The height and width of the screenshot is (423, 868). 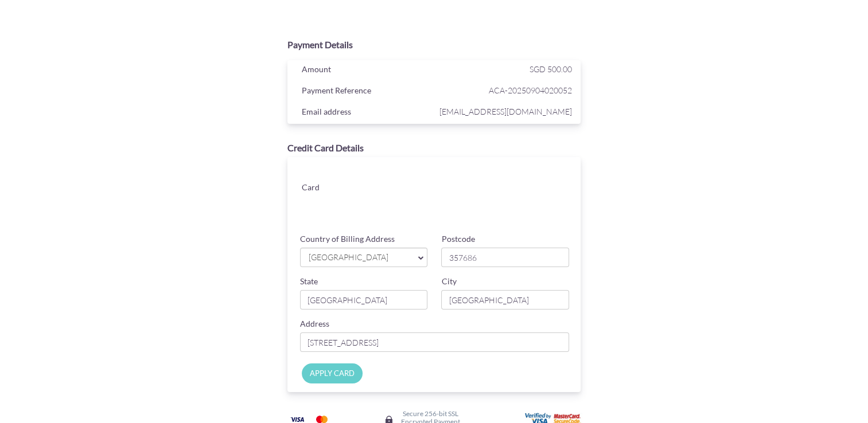 I want to click on label: Address, so click(x=314, y=324).